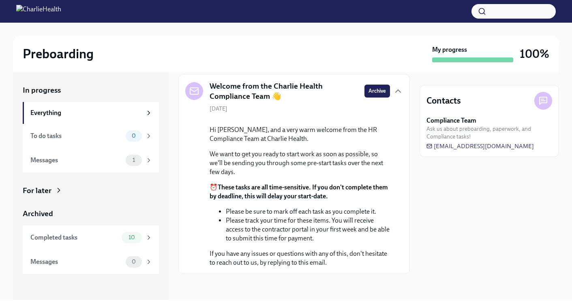 The width and height of the screenshot is (572, 308). What do you see at coordinates (91, 136) in the screenshot?
I see `a: To do tasks0` at bounding box center [91, 136].